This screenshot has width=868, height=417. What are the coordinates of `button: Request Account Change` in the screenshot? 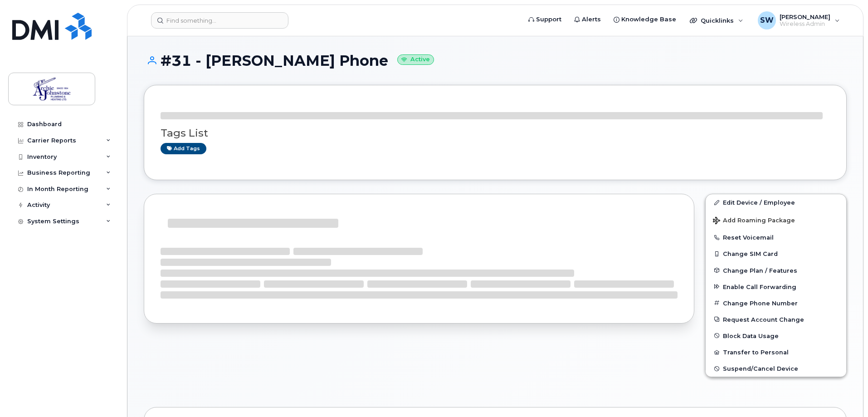 It's located at (775, 319).